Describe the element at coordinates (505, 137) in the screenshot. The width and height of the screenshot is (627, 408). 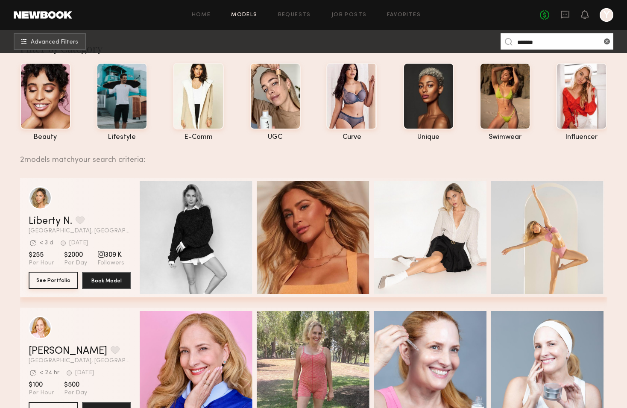
I see `div: swimwear` at that location.